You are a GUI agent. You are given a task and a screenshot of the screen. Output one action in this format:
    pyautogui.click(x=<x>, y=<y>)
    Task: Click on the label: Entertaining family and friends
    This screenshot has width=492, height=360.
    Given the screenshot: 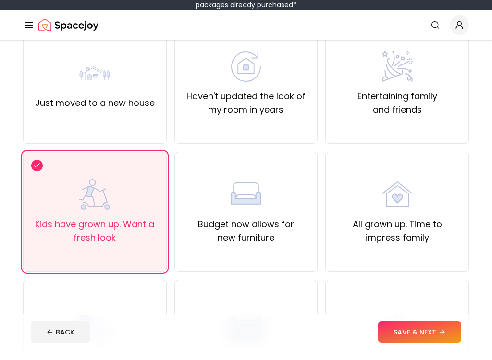 What is the action you would take?
    pyautogui.click(x=397, y=113)
    